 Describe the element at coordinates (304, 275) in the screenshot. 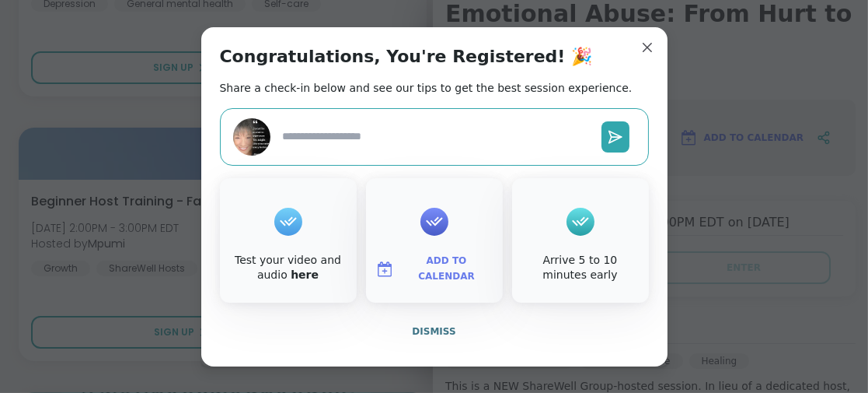

I see `a: here` at that location.